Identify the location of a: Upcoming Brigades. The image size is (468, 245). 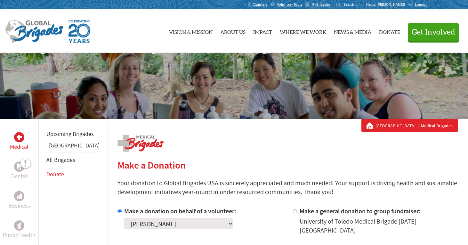
(70, 134).